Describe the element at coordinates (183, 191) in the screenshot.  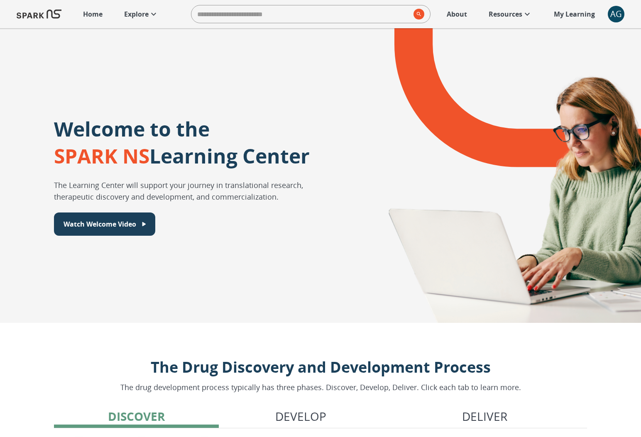
I see `p: The Learning Center will support your journey in translational research, therapeutic discovery an...` at that location.